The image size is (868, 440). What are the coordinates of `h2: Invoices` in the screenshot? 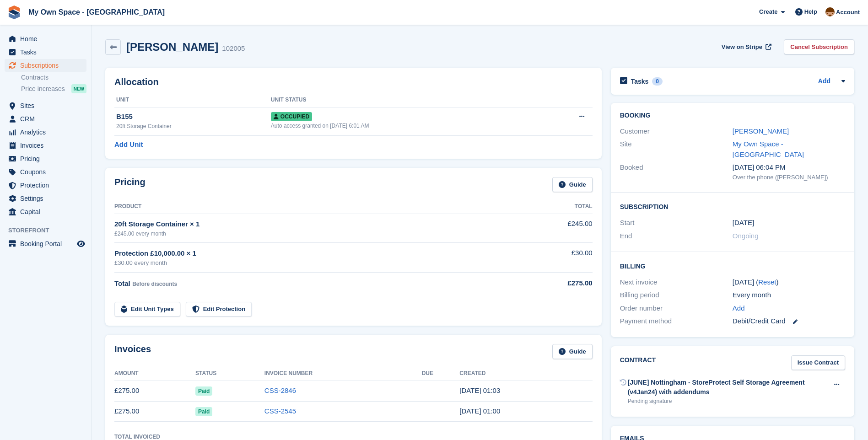 It's located at (133, 352).